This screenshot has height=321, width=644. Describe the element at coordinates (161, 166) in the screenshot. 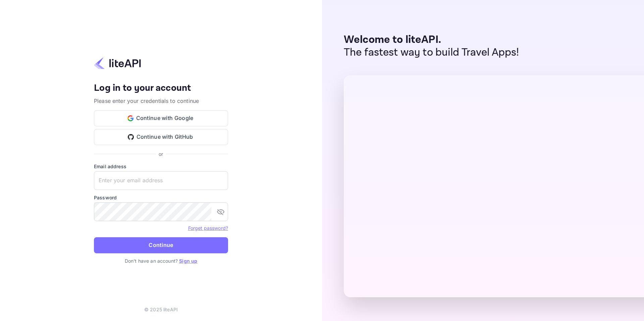

I see `label: Email address` at that location.